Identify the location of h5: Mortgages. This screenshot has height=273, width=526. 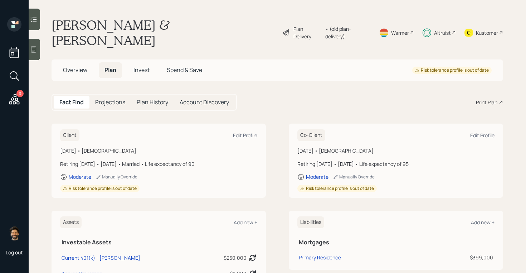
(396, 242).